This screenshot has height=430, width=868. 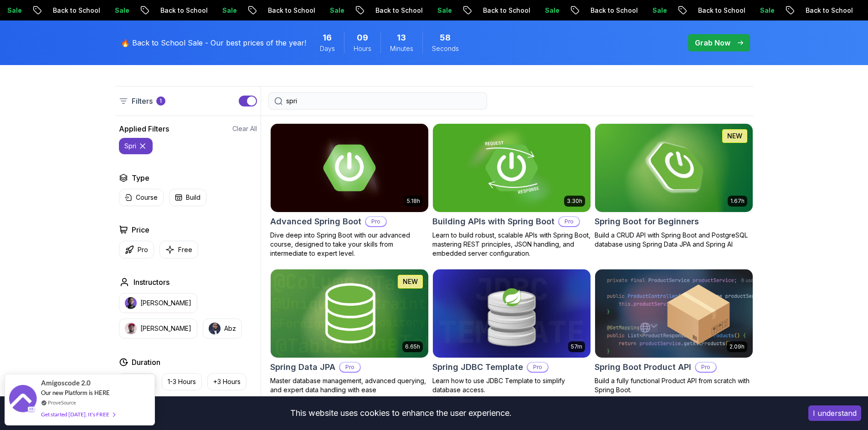 I want to click on span: Seconds, so click(x=445, y=49).